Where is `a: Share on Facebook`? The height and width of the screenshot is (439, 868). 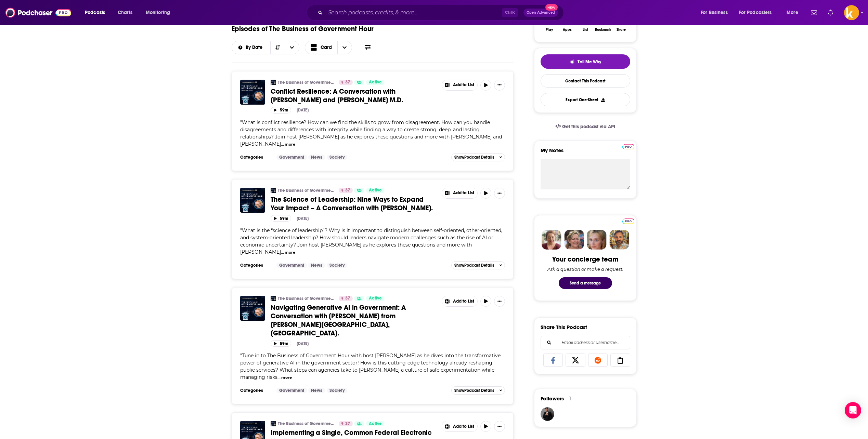
a: Share on Facebook is located at coordinates (553, 360).